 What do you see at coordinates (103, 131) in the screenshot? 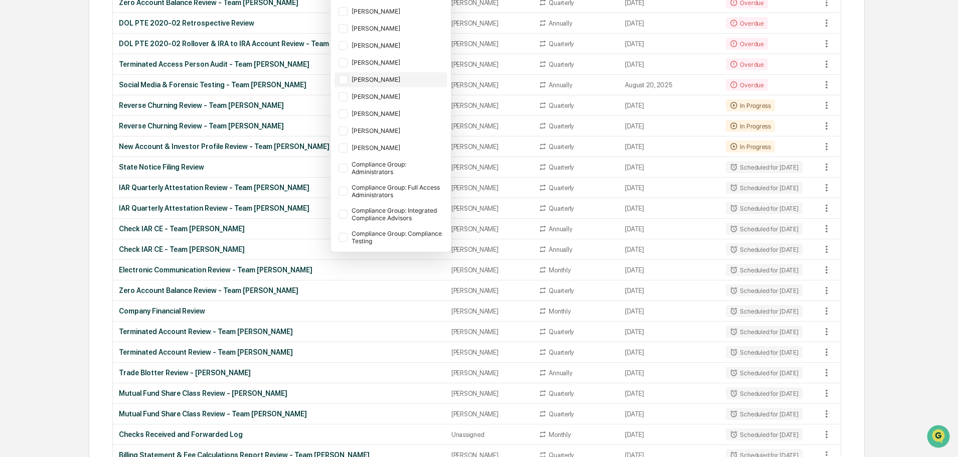
I see `span: Attestations` at bounding box center [103, 131].